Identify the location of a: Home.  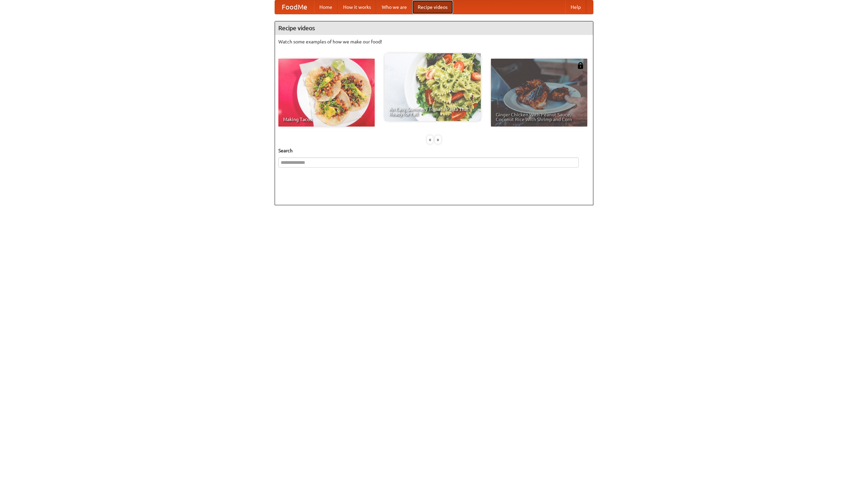
(326, 7).